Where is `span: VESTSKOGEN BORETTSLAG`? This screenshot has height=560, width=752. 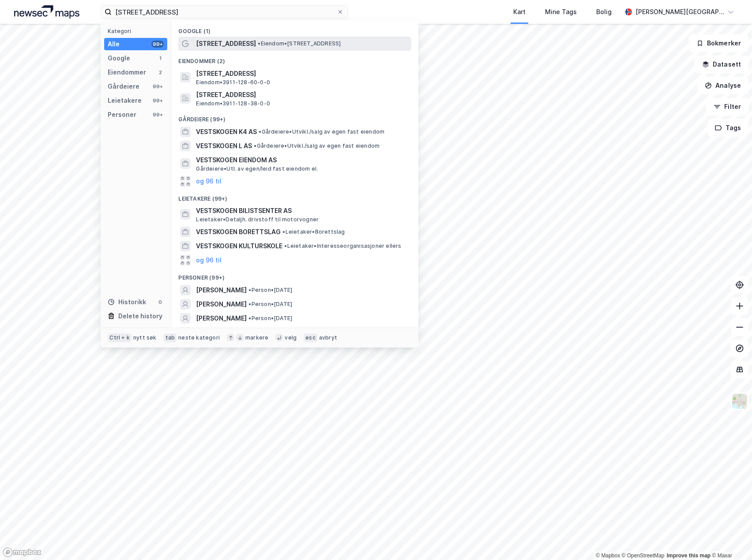 span: VESTSKOGEN BORETTSLAG is located at coordinates (238, 232).